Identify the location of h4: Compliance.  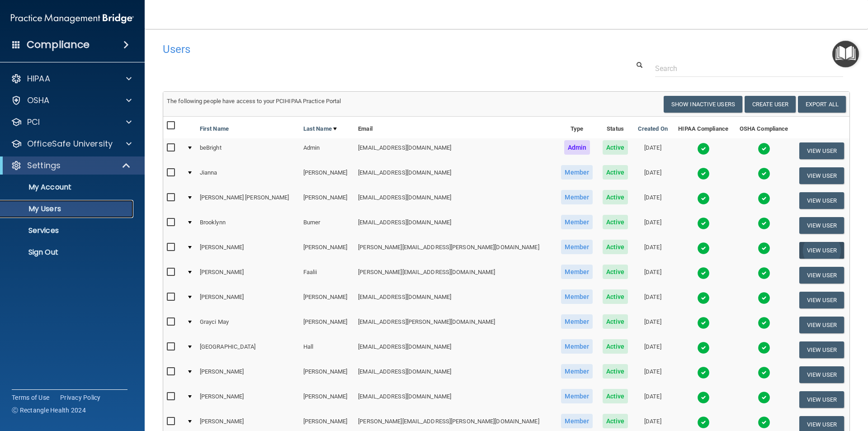
(58, 45).